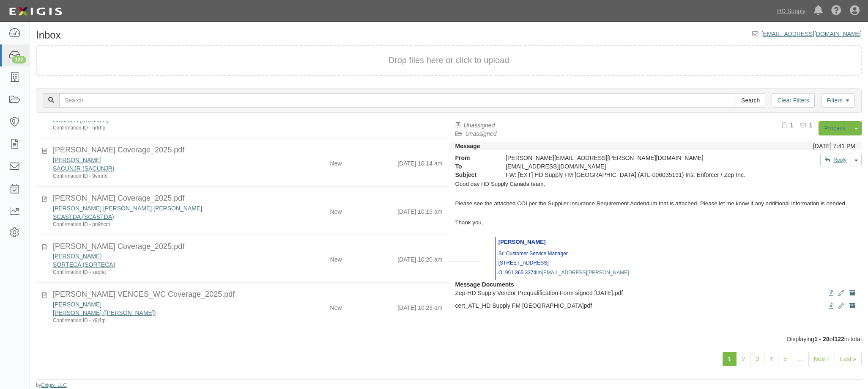 The image size is (868, 389). Describe the element at coordinates (248, 247) in the screenshot. I see `div: CAROLINA ORTEGA_WC Coverage_2025.pdf` at that location.